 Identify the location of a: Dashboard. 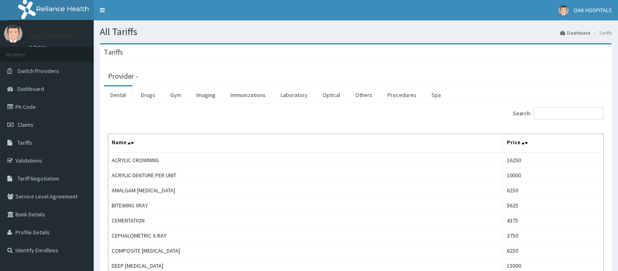
(575, 33).